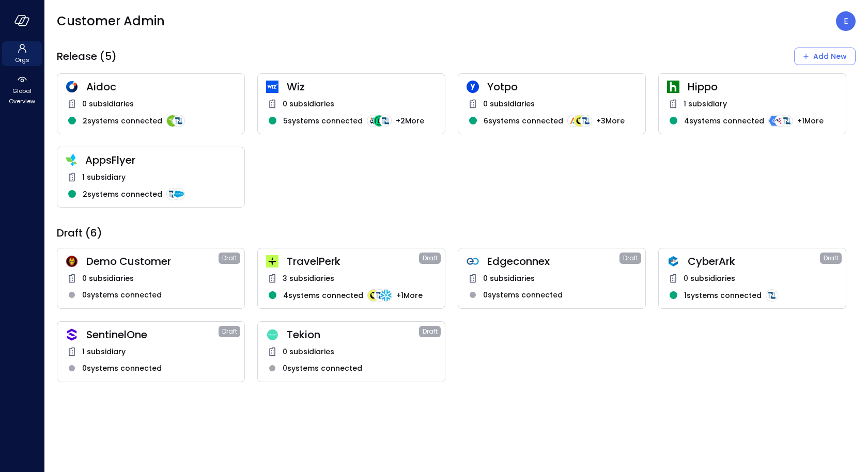  I want to click on span: Hippo, so click(763, 87).